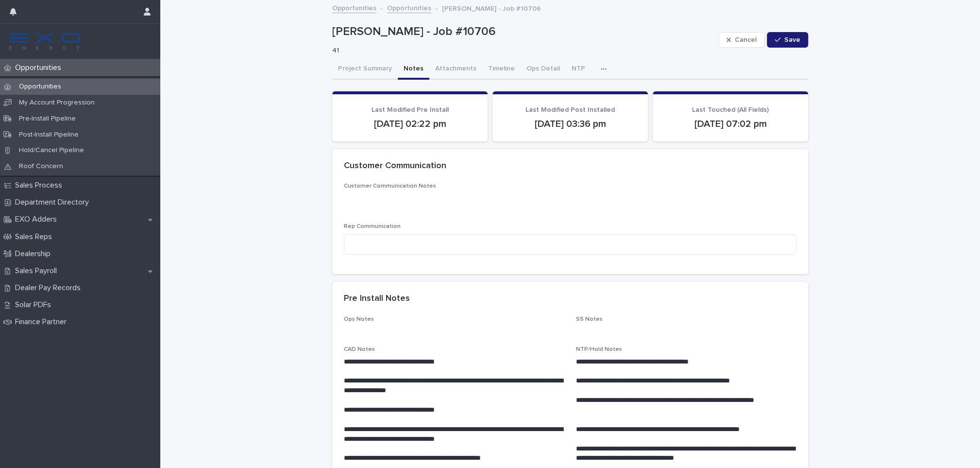 This screenshot has height=468, width=980. What do you see at coordinates (359, 319) in the screenshot?
I see `span: Ops Notes` at bounding box center [359, 319].